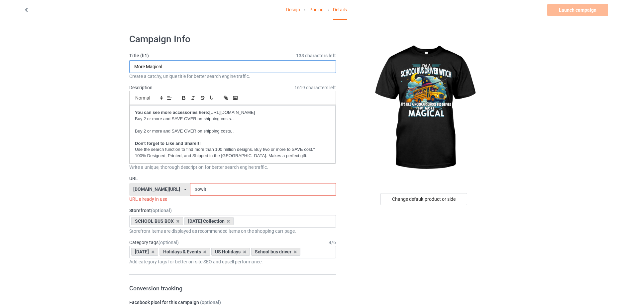 This screenshot has height=306, width=633. Describe the element at coordinates (172, 112) in the screenshot. I see `strong: You can see more accessories here:` at that location.